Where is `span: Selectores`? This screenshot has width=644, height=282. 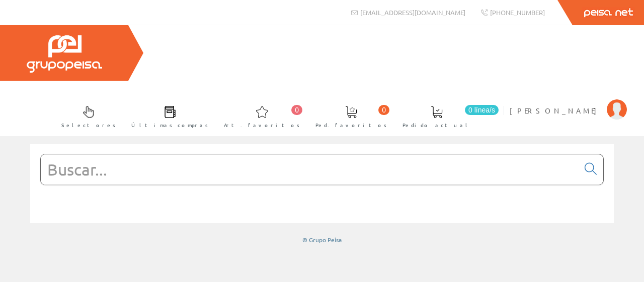
span: Selectores is located at coordinates (89, 125).